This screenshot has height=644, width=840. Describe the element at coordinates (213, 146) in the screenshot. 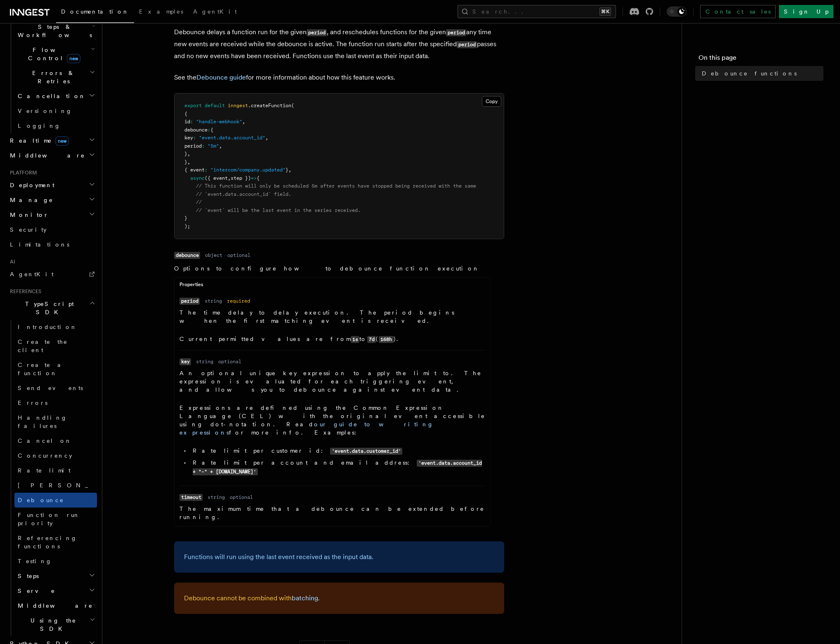

I see `span: "5m"` at that location.